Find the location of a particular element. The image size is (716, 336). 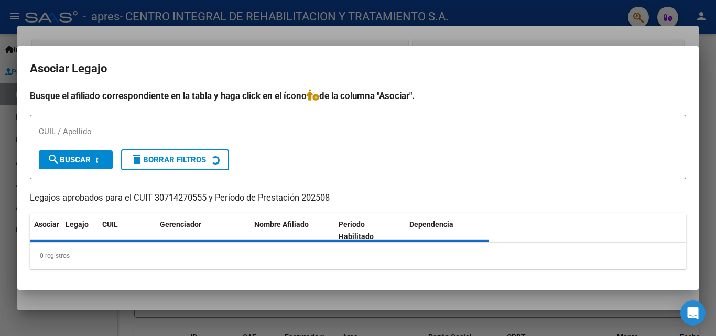

span: Borrar Filtros is located at coordinates (168, 160).